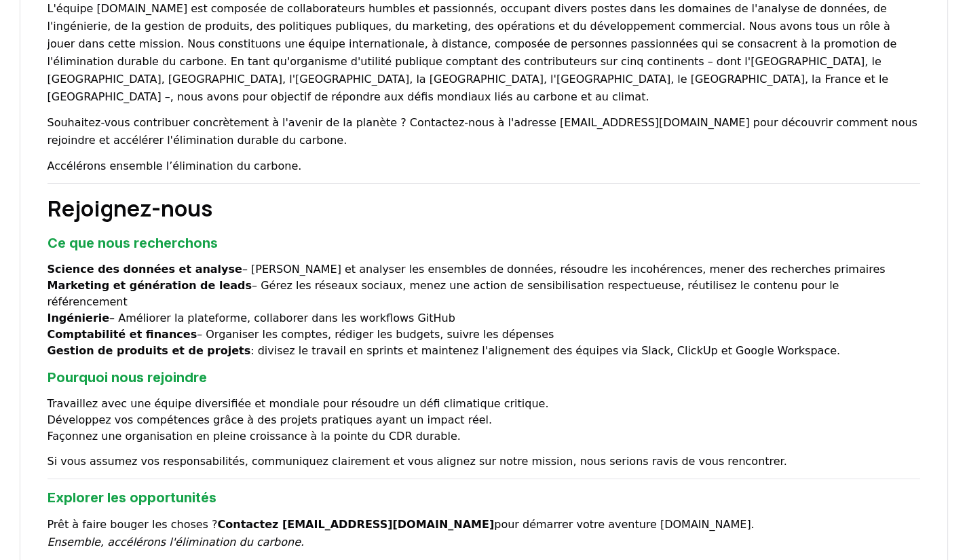  Describe the element at coordinates (145, 269) in the screenshot. I see `font: Science des données et analyse` at that location.